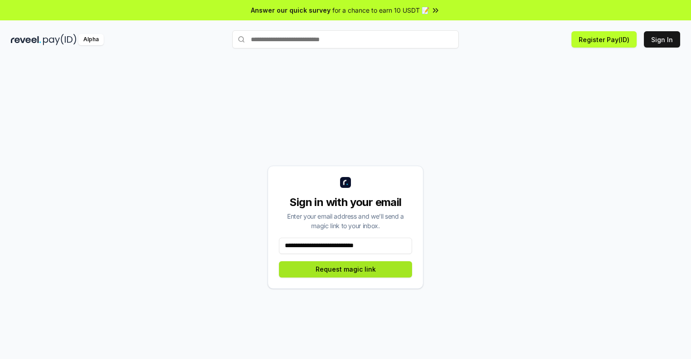 This screenshot has height=359, width=691. What do you see at coordinates (60, 39) in the screenshot?
I see `img: pay_id` at bounding box center [60, 39].